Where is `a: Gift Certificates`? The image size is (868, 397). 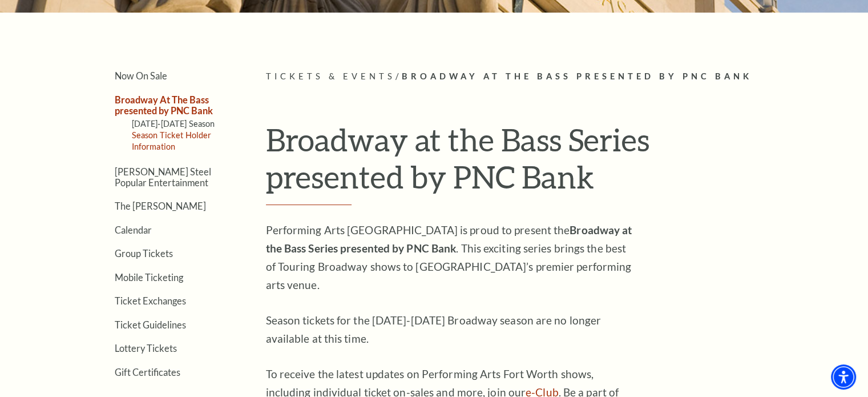
a: Gift Certificates is located at coordinates (147, 372).